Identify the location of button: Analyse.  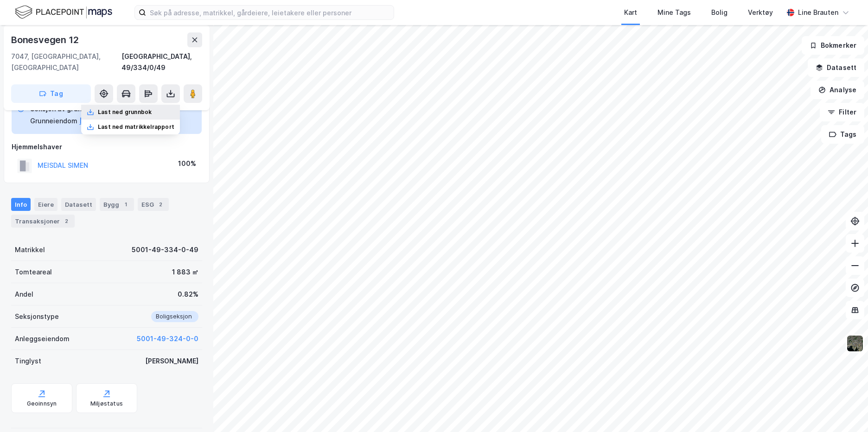
(837, 90).